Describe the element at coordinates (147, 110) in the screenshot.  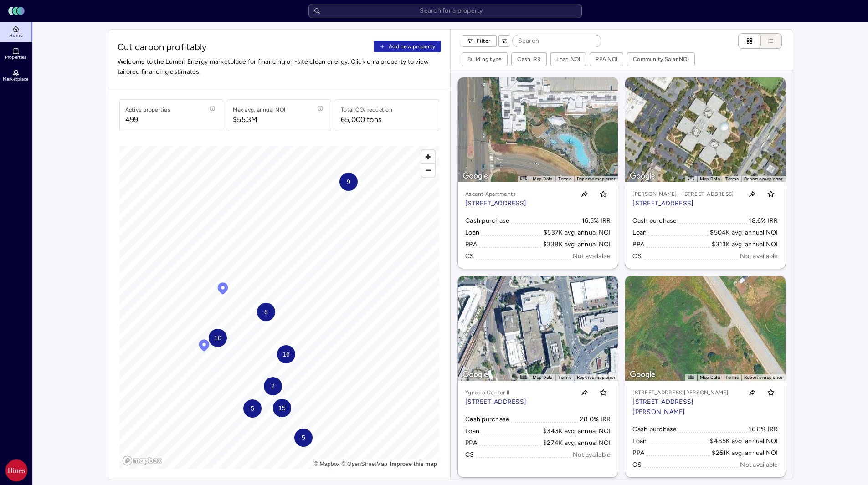
I see `div: Active properties` at that location.